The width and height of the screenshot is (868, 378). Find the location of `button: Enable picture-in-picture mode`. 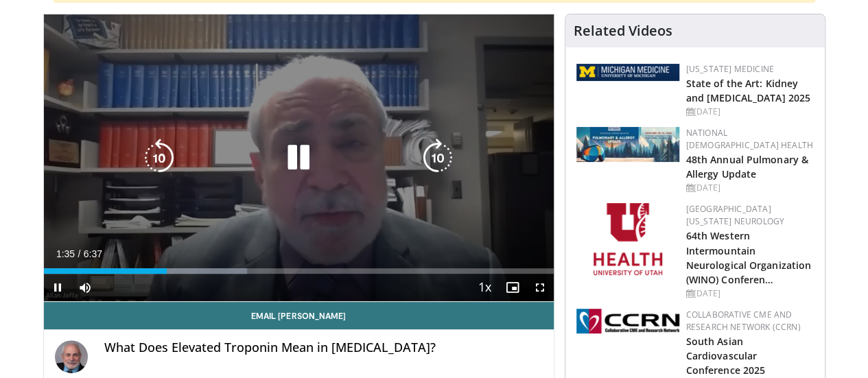

button: Enable picture-in-picture mode is located at coordinates (513, 288).